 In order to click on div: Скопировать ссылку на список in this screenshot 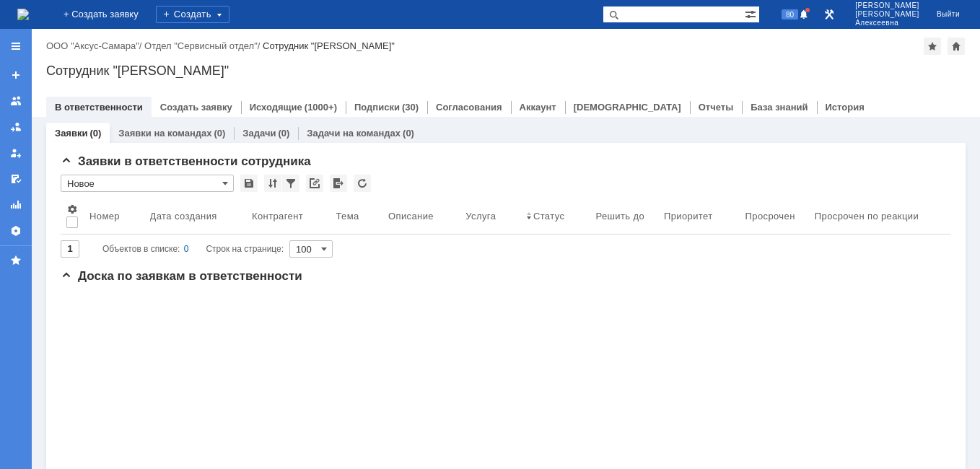, I will do `click(314, 184)`.